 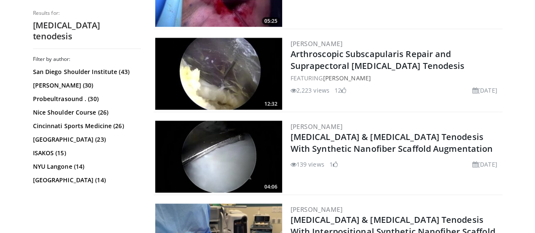 I want to click on a: Cincinnati Sports Medicine (26), so click(x=86, y=126).